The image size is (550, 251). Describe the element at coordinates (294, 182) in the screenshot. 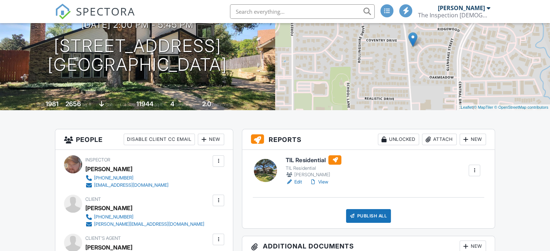

I see `a: Edit` at that location.